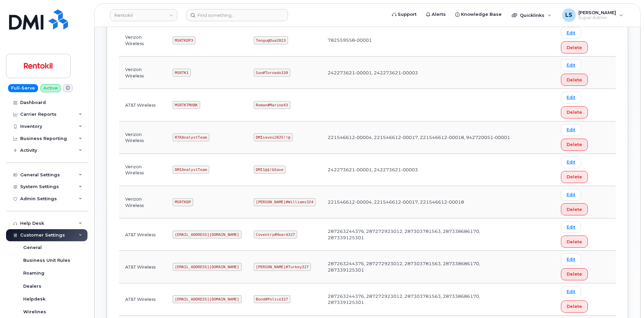  I want to click on td: 221546612-00004, 221546612-00017, 221546612-00018, 942720051-00001, so click(419, 138).